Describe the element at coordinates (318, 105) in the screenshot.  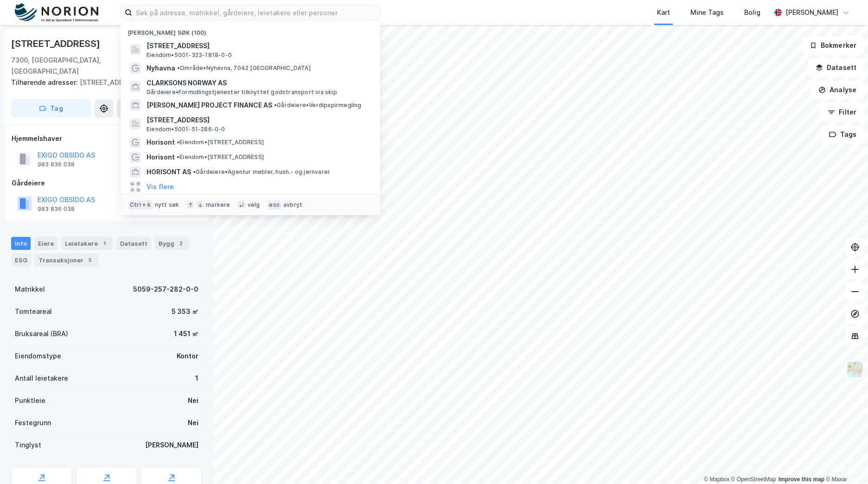
I see `span: Gårdeiere • Verdipapirmegling` at that location.